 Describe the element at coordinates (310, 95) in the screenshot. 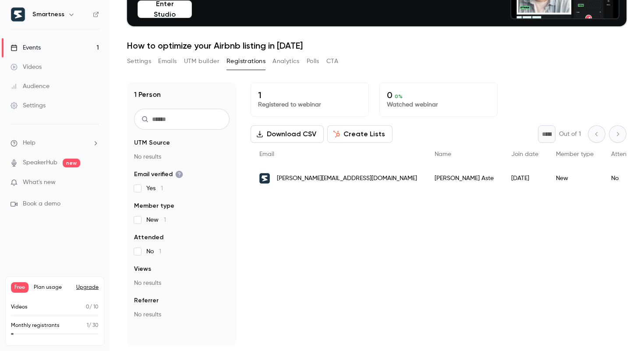

I see `p: 1` at that location.